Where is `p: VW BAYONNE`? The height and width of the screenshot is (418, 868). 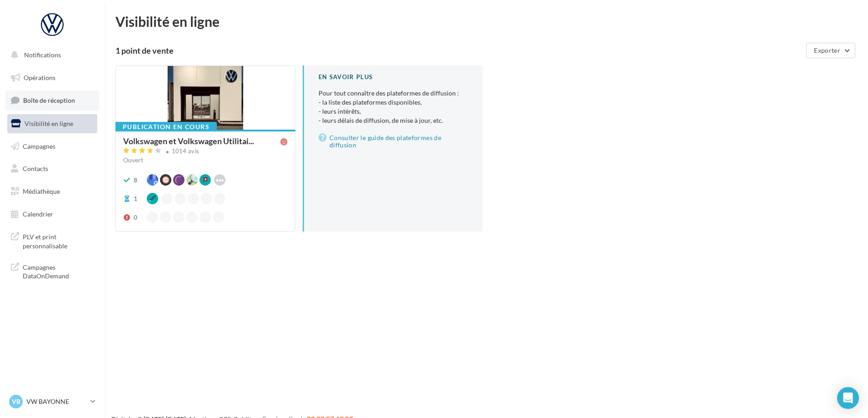
p: VW BAYONNE is located at coordinates (57, 402).